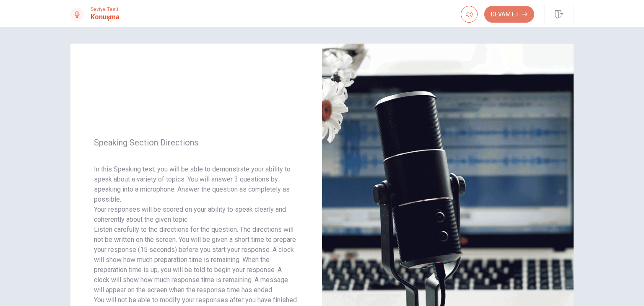 This screenshot has height=306, width=644. Describe the element at coordinates (105, 9) in the screenshot. I see `span: Seviye Testi` at that location.